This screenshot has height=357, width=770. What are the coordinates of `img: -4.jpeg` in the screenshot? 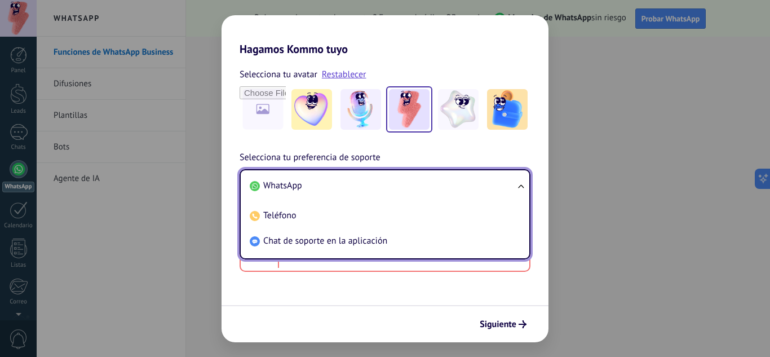 It's located at (458, 109).